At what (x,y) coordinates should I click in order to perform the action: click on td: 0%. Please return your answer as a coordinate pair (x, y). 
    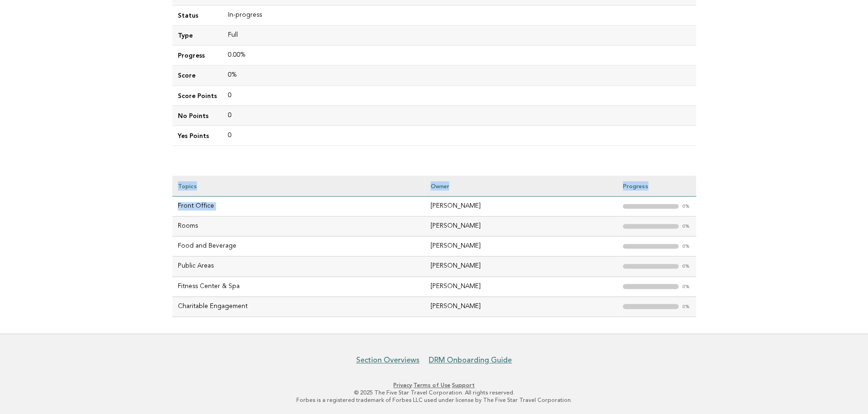
    Looking at the image, I should click on (460, 75).